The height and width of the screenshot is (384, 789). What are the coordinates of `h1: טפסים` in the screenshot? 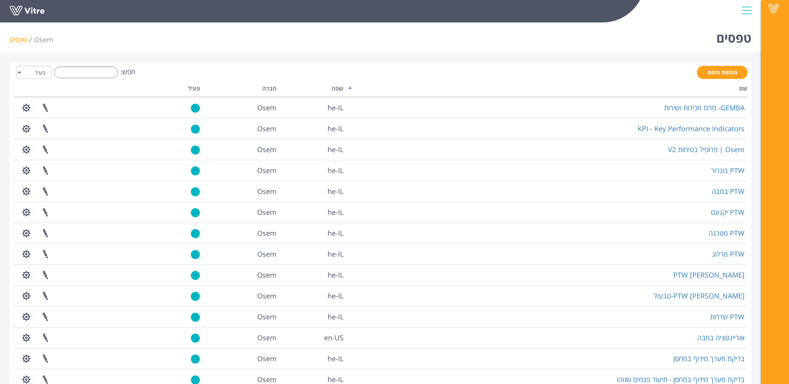 It's located at (734, 36).